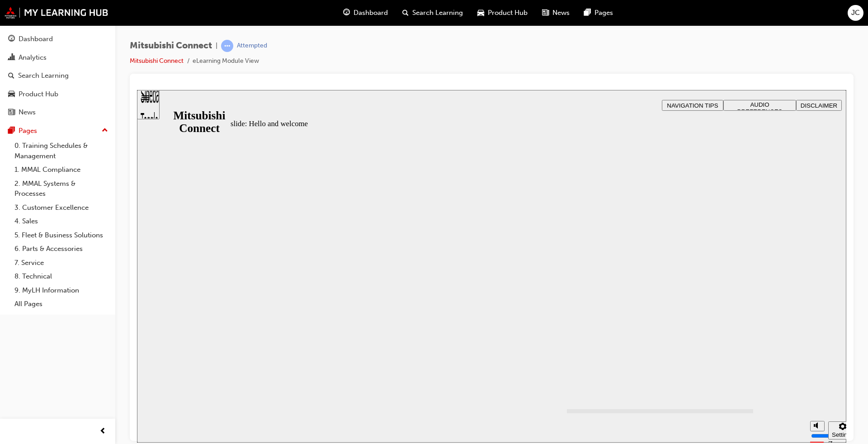 This screenshot has width=868, height=444. Describe the element at coordinates (61, 263) in the screenshot. I see `a: 7. Service` at that location.